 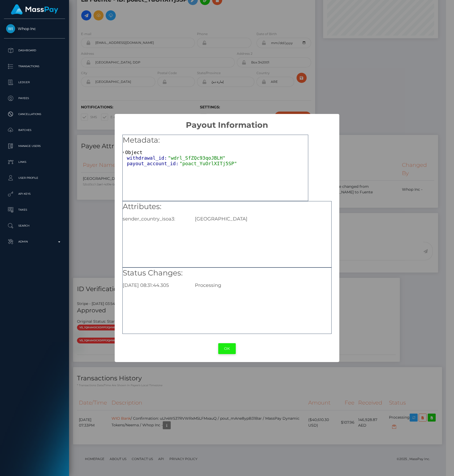 I want to click on p: Ledger, so click(x=35, y=82).